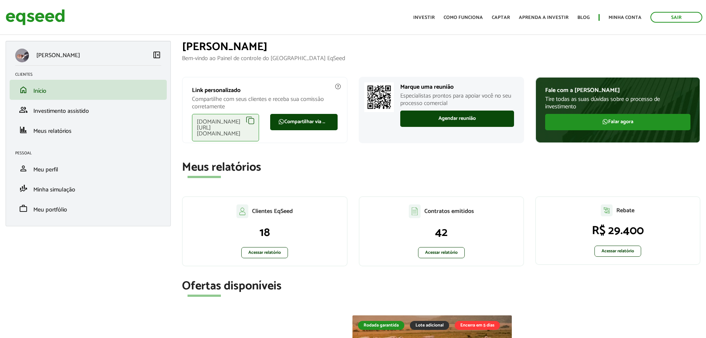  What do you see at coordinates (441, 286) in the screenshot?
I see `h2: Ofertas disponíveis` at bounding box center [441, 286].